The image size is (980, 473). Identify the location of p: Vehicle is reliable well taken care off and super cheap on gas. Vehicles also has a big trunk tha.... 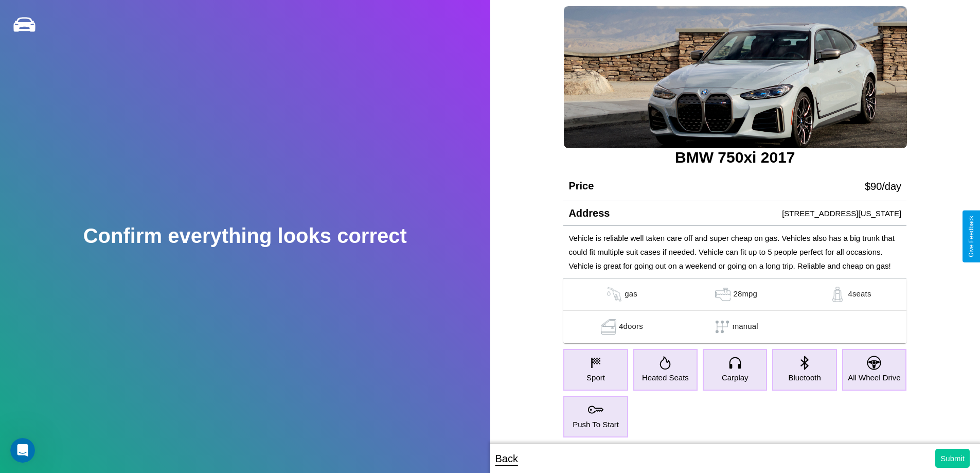
(734, 252).